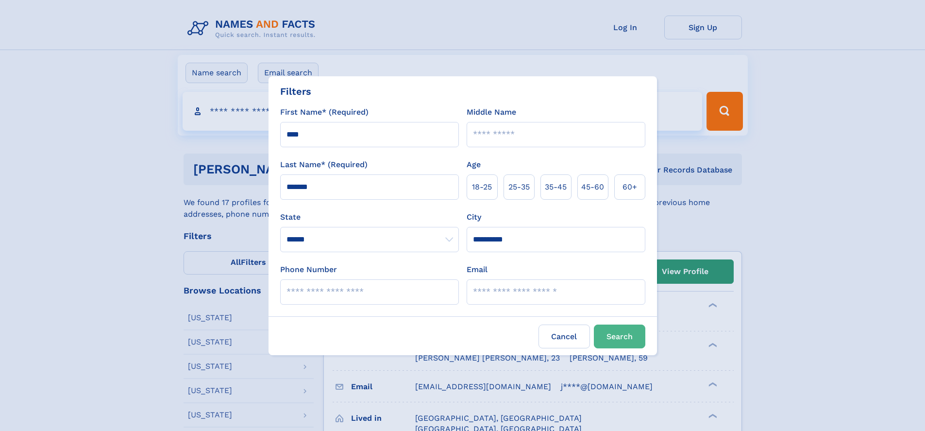 This screenshot has width=925, height=431. Describe the element at coordinates (477, 270) in the screenshot. I see `label: Email` at that location.